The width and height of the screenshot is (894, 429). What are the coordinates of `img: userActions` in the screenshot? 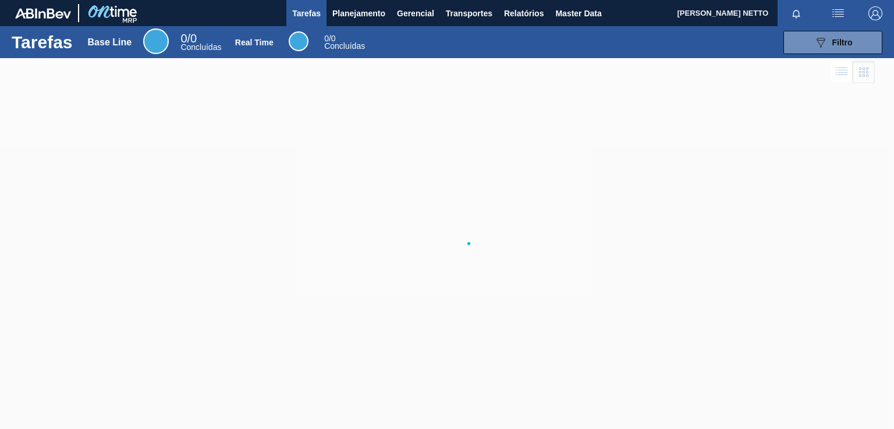 It's located at (838, 13).